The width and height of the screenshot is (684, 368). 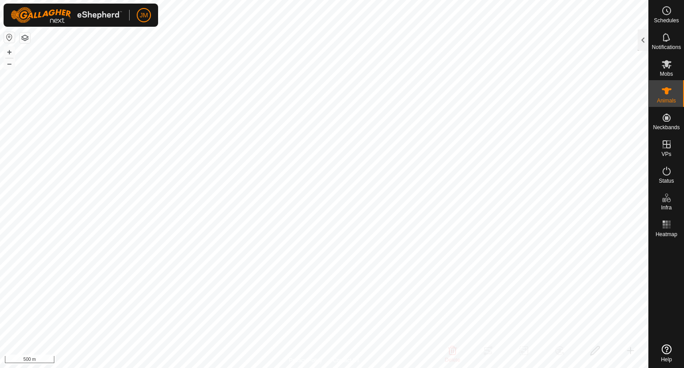 I want to click on span: Neckbands, so click(x=666, y=127).